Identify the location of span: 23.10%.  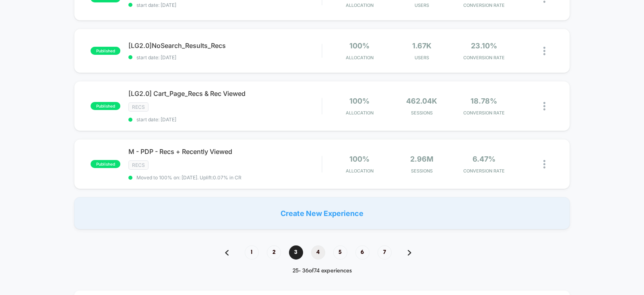
(484, 46).